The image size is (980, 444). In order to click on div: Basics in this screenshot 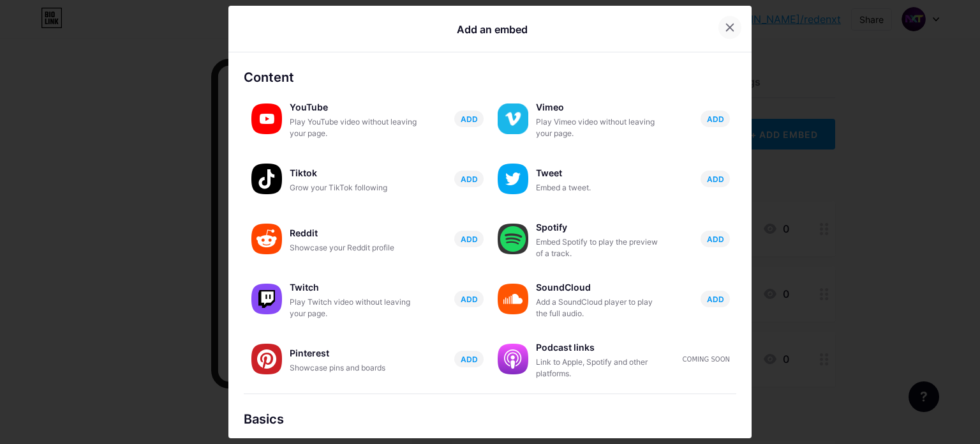, I will do `click(490, 419)`.